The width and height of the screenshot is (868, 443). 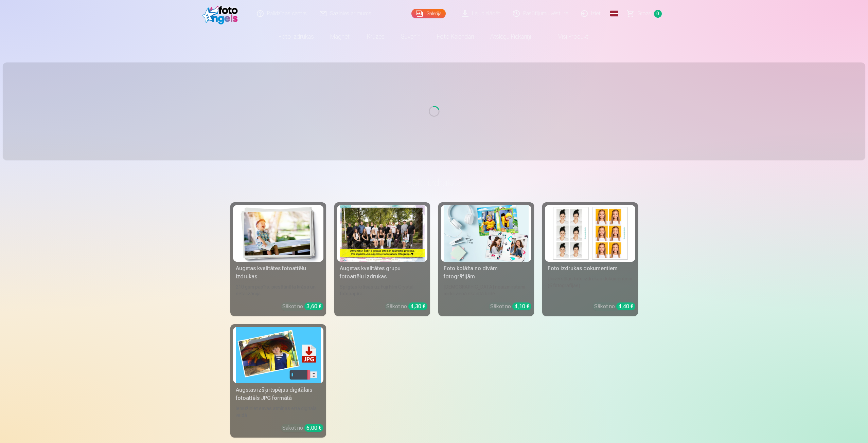 I want to click on a: Atslēgu piekariņi, so click(x=511, y=36).